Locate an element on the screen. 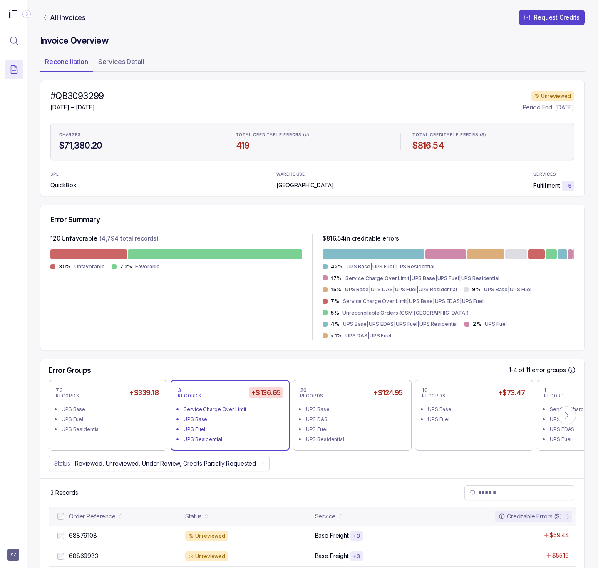  h5: +$339.18 is located at coordinates (144, 393).